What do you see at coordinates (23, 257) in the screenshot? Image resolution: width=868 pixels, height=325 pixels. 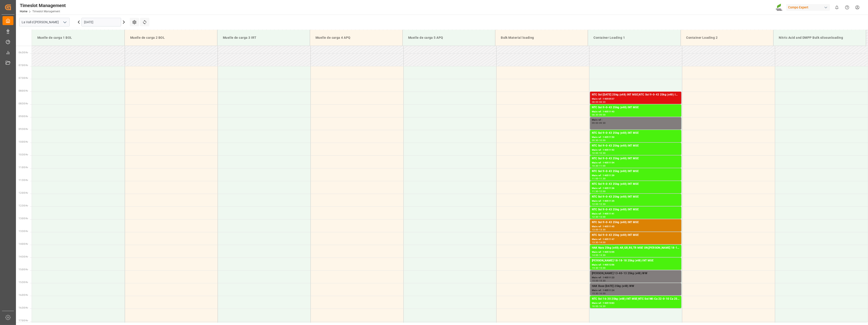 I see `span: 14:30 Hr` at bounding box center [23, 257].